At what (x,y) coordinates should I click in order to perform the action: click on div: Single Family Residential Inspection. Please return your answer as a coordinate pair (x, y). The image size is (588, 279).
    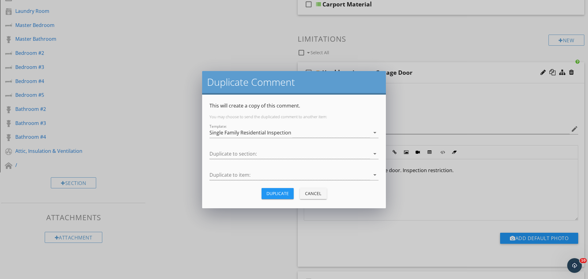
    Looking at the image, I should click on (250, 133).